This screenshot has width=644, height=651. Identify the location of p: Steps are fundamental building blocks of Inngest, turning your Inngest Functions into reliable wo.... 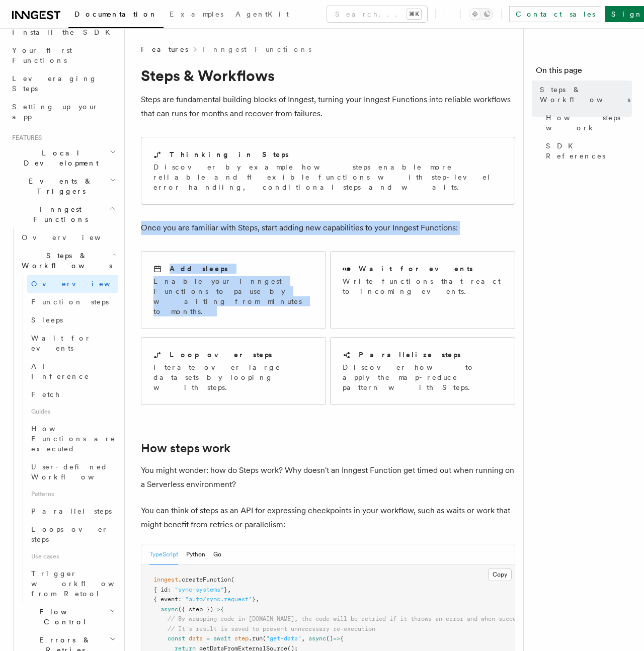
(328, 107).